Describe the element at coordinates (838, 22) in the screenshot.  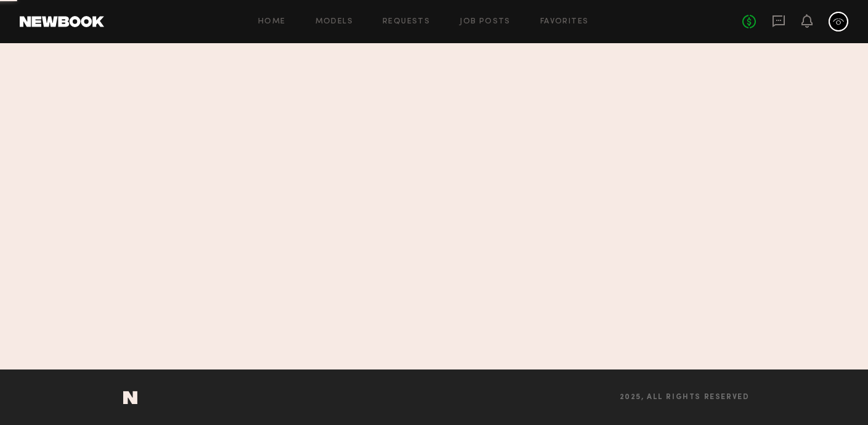
I see `a: A` at that location.